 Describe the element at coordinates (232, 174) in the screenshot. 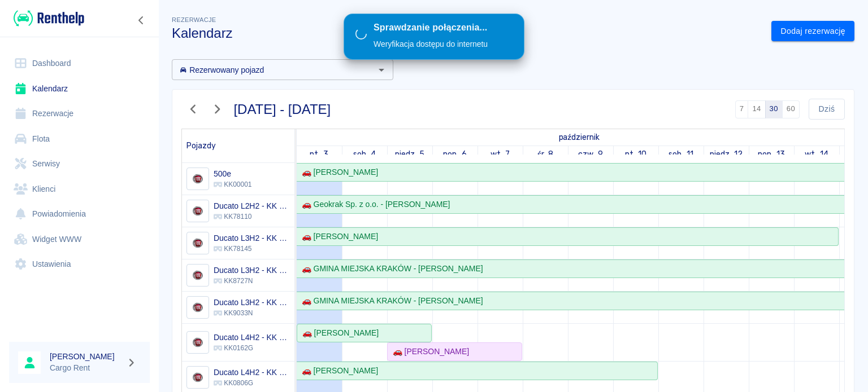

I see `h6: 500e` at that location.